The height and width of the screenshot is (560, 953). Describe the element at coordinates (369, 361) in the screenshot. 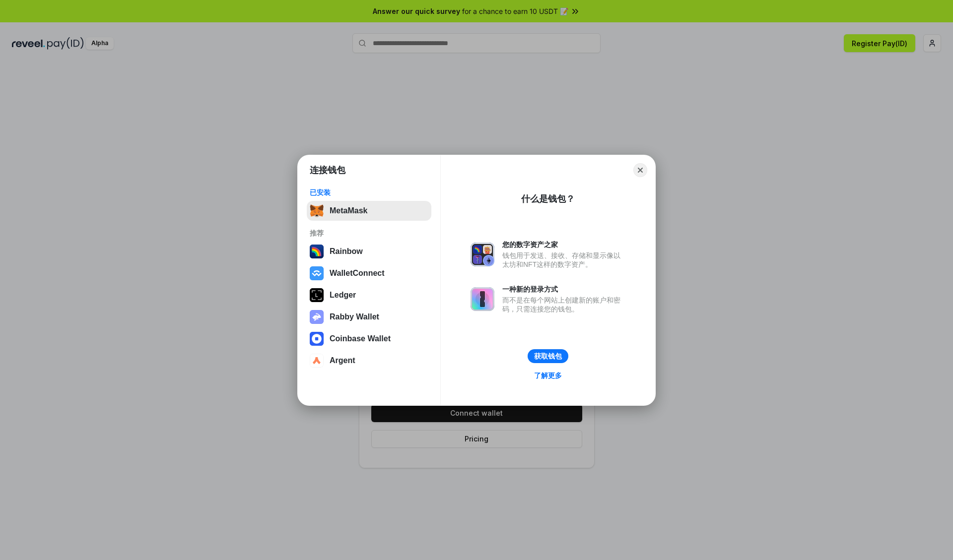

I see `button: Argent` at that location.